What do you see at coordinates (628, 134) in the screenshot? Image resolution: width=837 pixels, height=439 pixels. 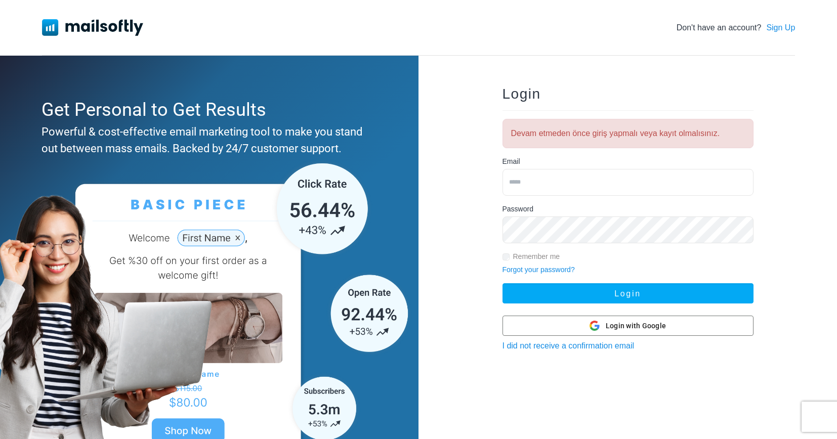 I see `div: Devam etmeden önce giriş yapmalı veya kayıt olmalısınız.` at bounding box center [628, 134].